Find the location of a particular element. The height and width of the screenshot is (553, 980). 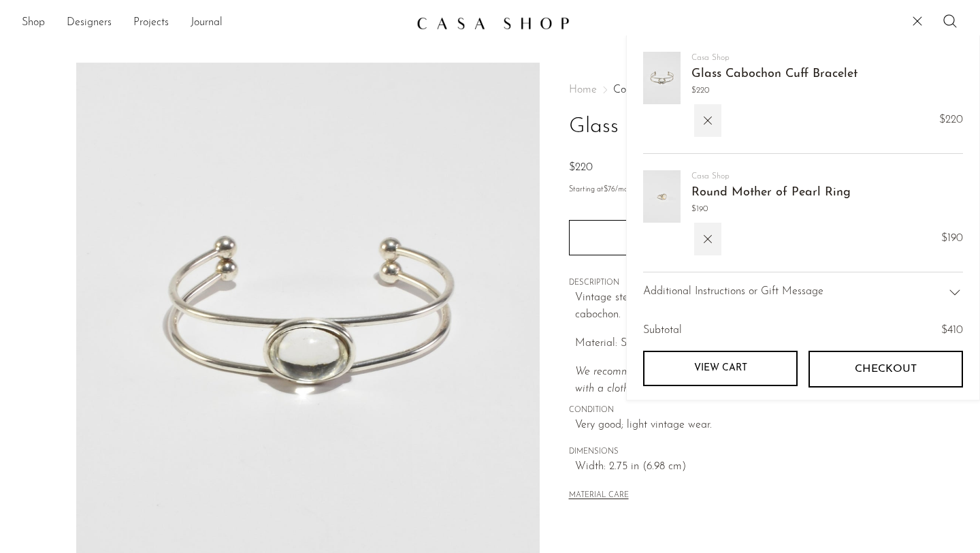

a: Round Mother of Pearl Ring is located at coordinates (772, 193).